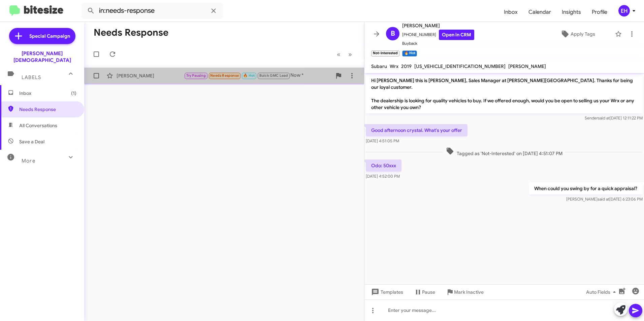 The width and height of the screenshot is (644, 321). Describe the element at coordinates (196, 76) in the screenshot. I see `span: Try Pausing` at that location.